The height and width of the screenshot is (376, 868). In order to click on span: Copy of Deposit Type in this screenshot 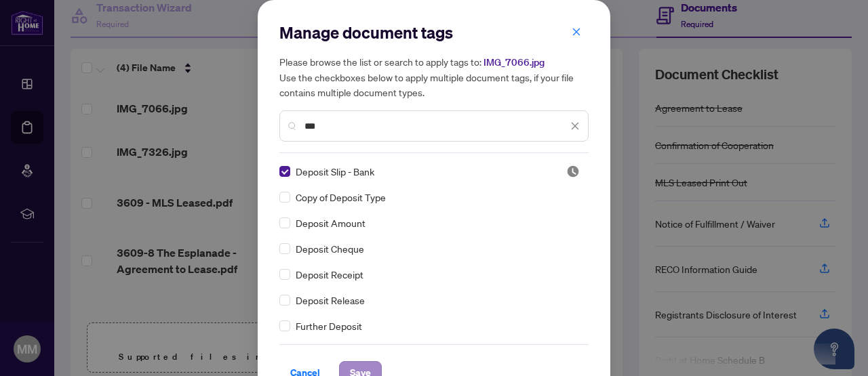, I will do `click(341, 197)`.